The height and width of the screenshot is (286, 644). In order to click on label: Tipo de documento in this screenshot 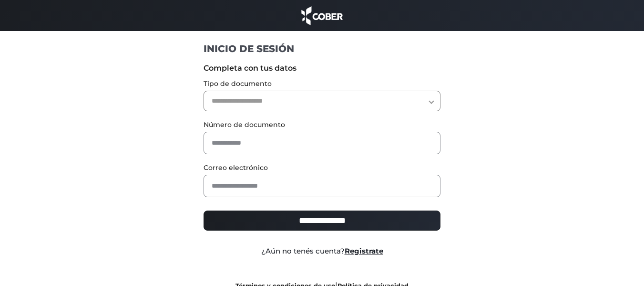, I will do `click(322, 83)`.